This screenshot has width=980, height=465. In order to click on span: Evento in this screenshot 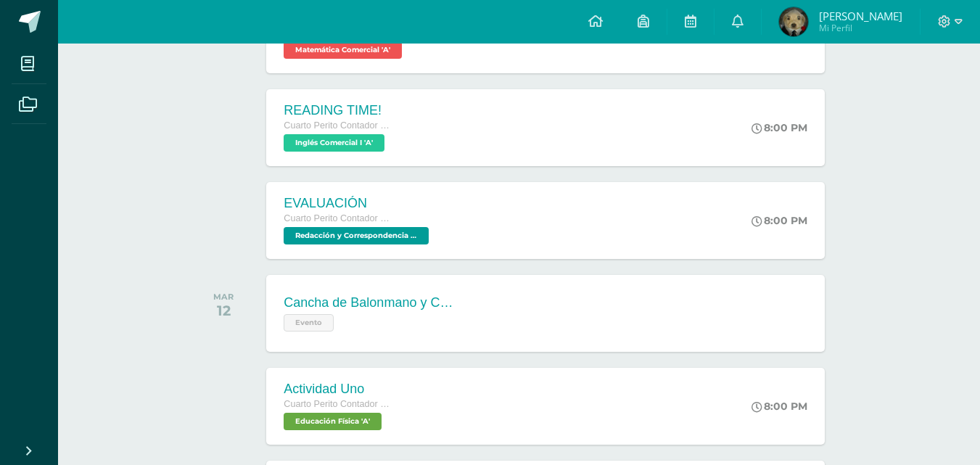, I will do `click(309, 323)`.